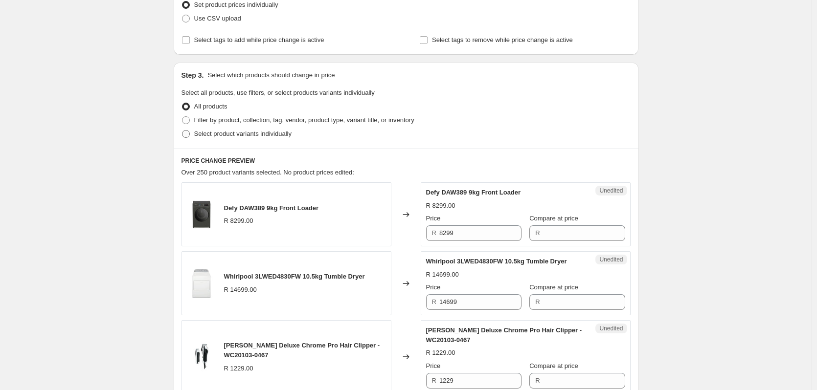 Image resolution: width=817 pixels, height=390 pixels. I want to click on span: Use CSV upload, so click(218, 18).